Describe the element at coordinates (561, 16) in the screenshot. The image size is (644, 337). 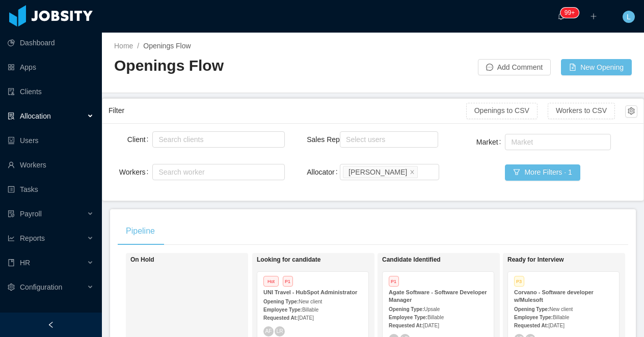
I see `i: icon: bell` at that location.